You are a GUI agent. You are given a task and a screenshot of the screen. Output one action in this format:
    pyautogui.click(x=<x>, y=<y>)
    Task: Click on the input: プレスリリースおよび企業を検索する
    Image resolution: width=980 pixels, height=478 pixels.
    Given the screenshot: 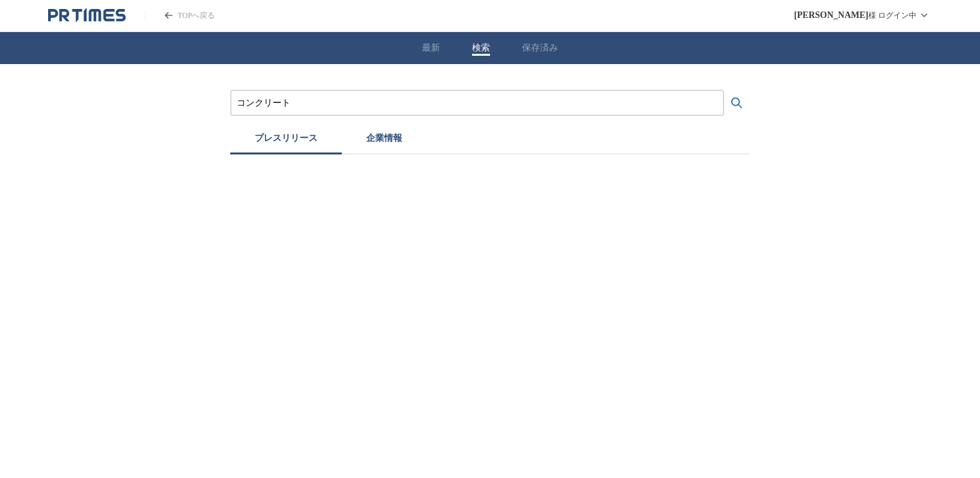 What is the action you would take?
    pyautogui.click(x=477, y=104)
    